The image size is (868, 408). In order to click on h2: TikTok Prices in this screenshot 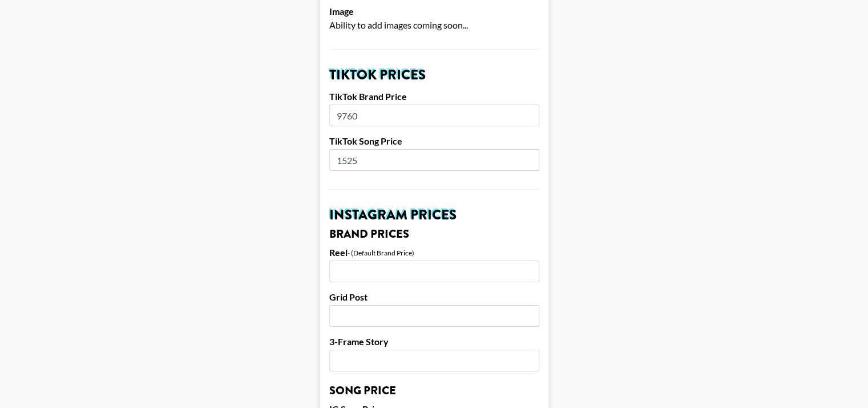, I will do `click(435, 75)`.